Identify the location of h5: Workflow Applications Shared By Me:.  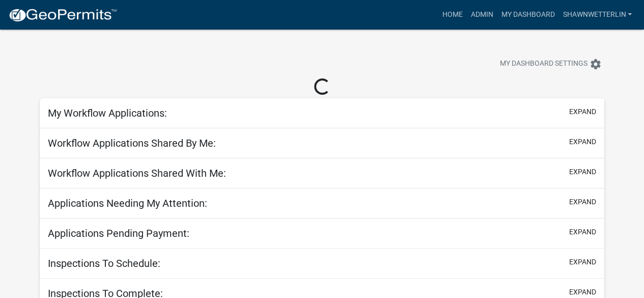
(132, 143).